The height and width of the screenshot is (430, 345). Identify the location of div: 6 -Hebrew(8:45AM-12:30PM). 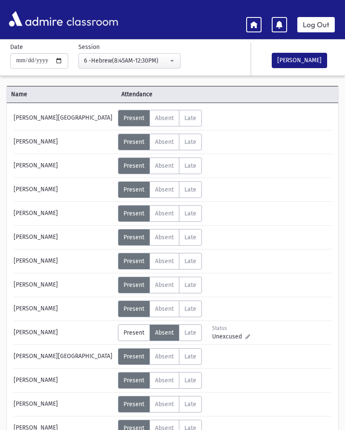
(126, 60).